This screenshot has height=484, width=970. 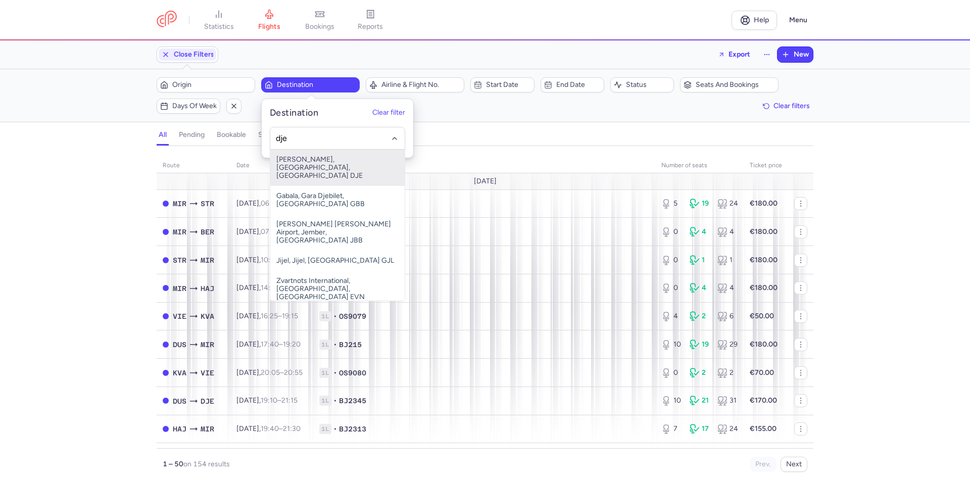 What do you see at coordinates (793, 464) in the screenshot?
I see `button: Next` at bounding box center [793, 464].